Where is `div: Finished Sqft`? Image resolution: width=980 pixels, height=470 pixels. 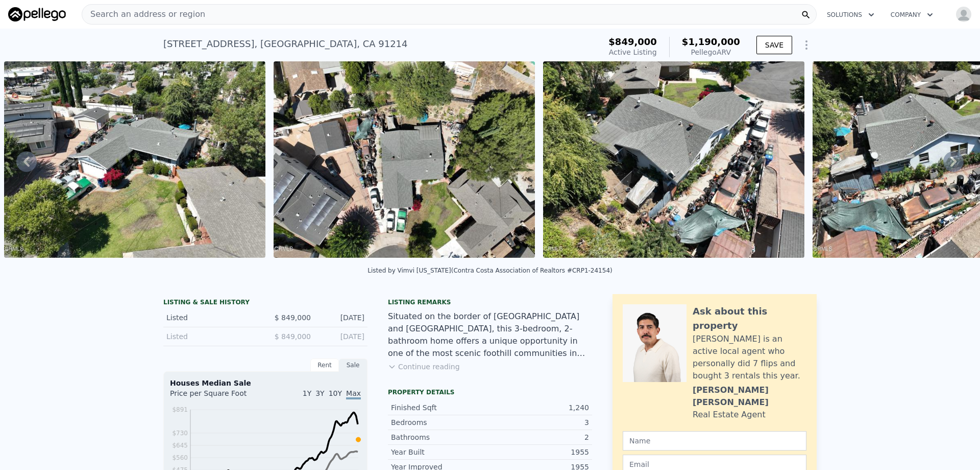 div: Finished Sqft is located at coordinates (440, 407).